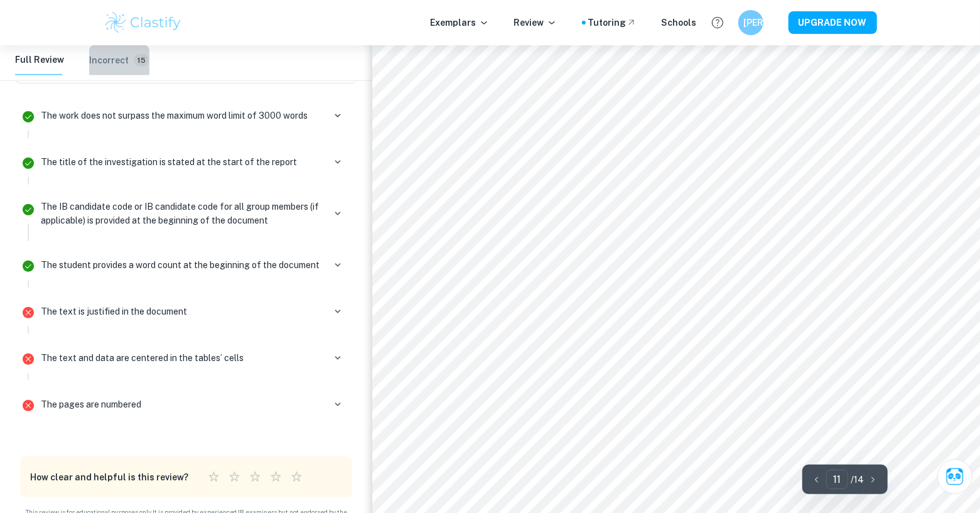 The height and width of the screenshot is (513, 980). Describe the element at coordinates (761, 342) in the screenshot. I see `span: Bacterial alkaline proteases: molecular` at that location.